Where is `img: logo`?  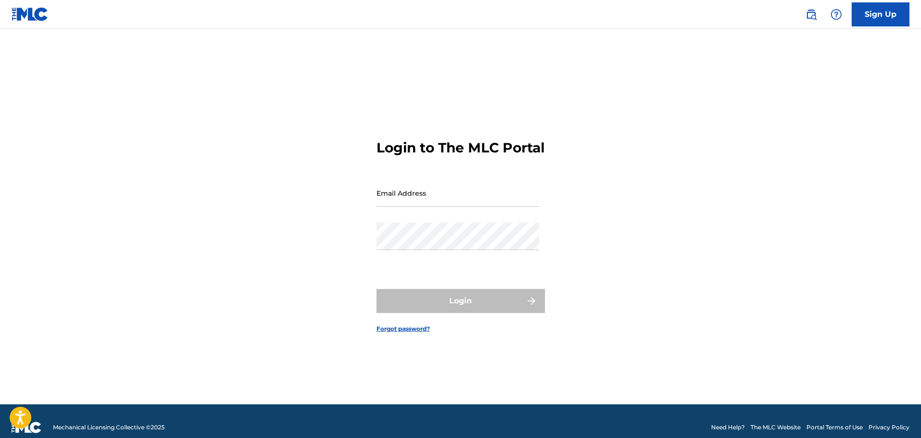 img: logo is located at coordinates (26, 428).